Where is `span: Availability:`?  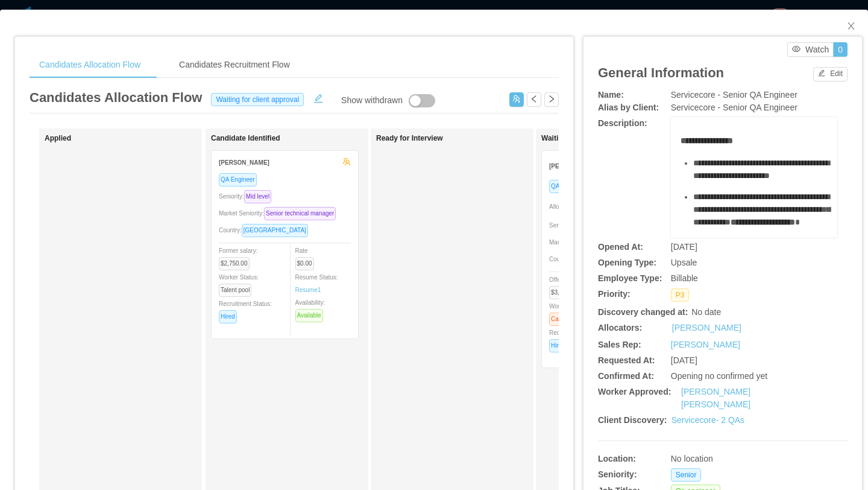
span: Availability: is located at coordinates (311, 309).